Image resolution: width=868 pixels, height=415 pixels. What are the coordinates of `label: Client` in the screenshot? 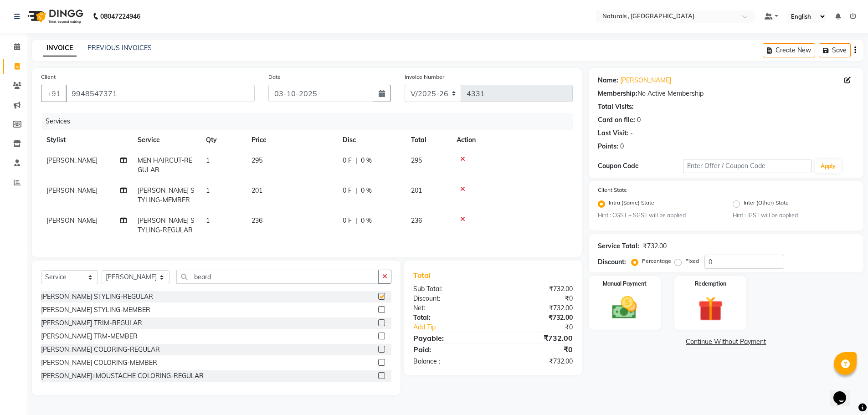 It's located at (49, 77).